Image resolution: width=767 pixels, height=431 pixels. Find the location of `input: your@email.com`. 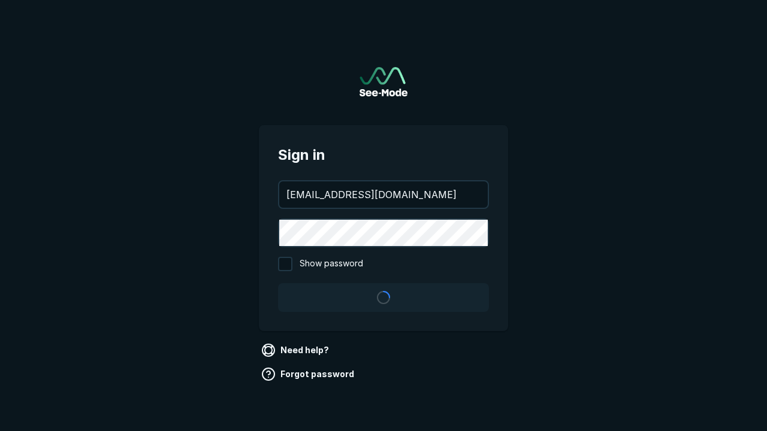

input: your@email.com is located at coordinates (384, 195).